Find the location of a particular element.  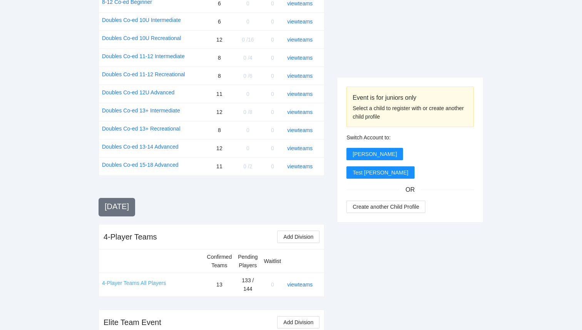

td: 133 / 144 is located at coordinates (248, 284).